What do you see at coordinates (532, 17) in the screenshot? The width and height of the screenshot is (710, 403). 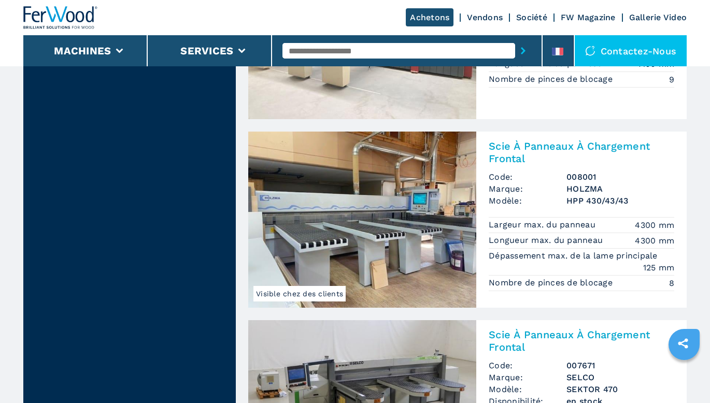 I see `a: Société` at bounding box center [532, 17].